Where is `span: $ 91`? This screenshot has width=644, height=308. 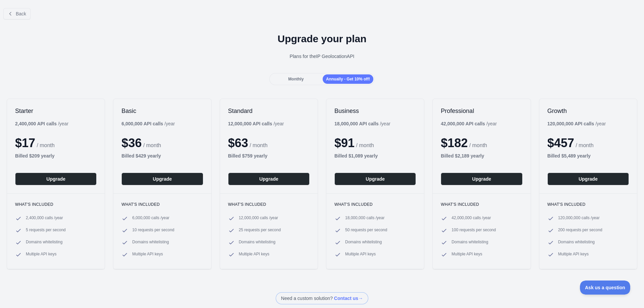
span: $ 91 is located at coordinates (344, 143).